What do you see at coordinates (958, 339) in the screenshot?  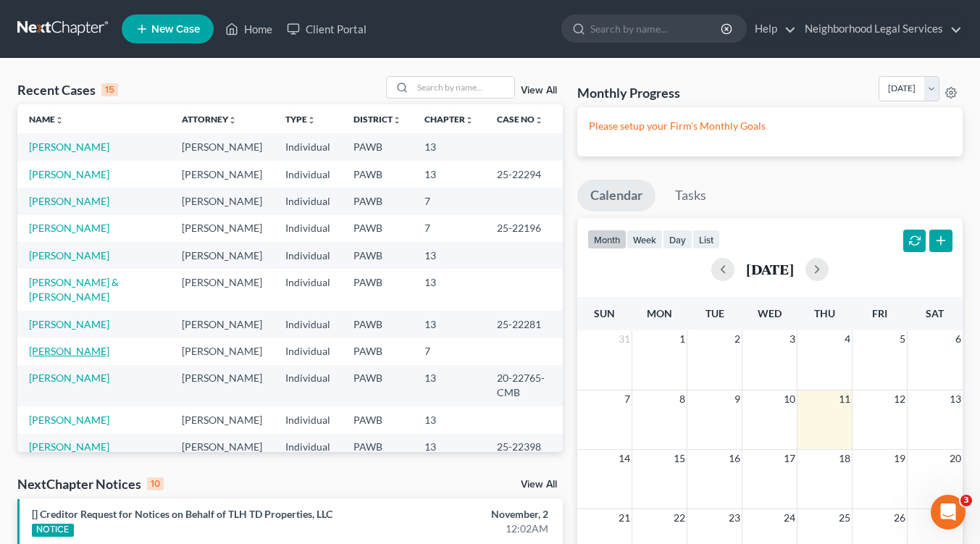 I see `span: 6` at bounding box center [958, 339].